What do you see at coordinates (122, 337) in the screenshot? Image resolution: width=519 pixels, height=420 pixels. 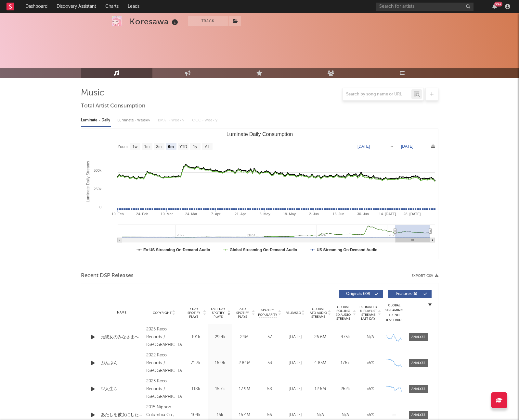 I see `div: 元彼女のみなさまへ` at bounding box center [122, 337].